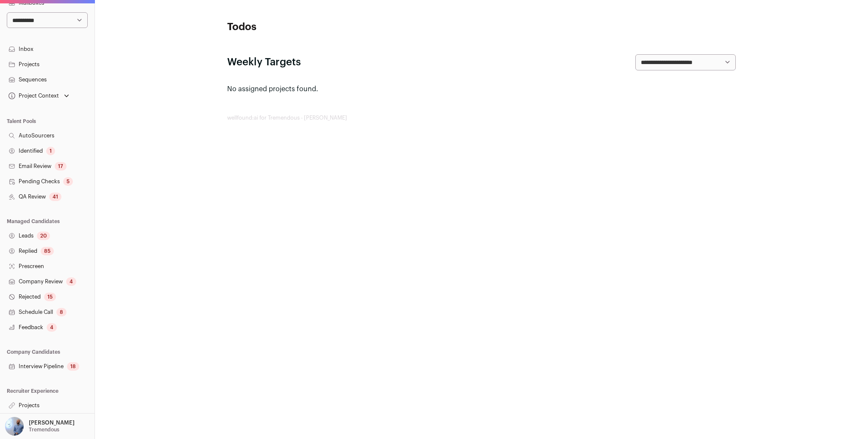 The height and width of the screenshot is (439, 868). What do you see at coordinates (51, 151) in the screenshot?
I see `div: 1` at bounding box center [51, 151].